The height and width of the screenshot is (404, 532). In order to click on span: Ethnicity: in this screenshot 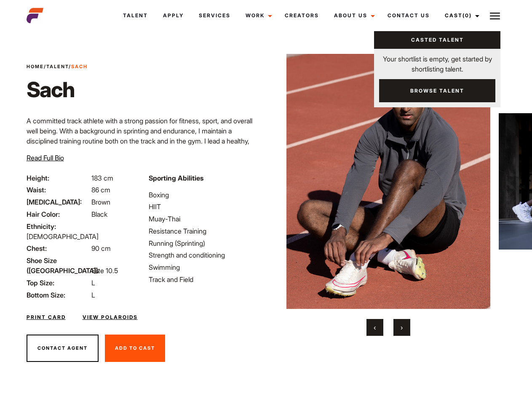, I will do `click(58, 226)`.